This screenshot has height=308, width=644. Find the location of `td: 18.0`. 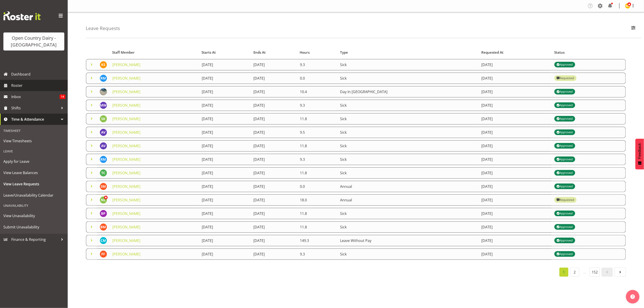

td: 18.0 is located at coordinates (318, 200).